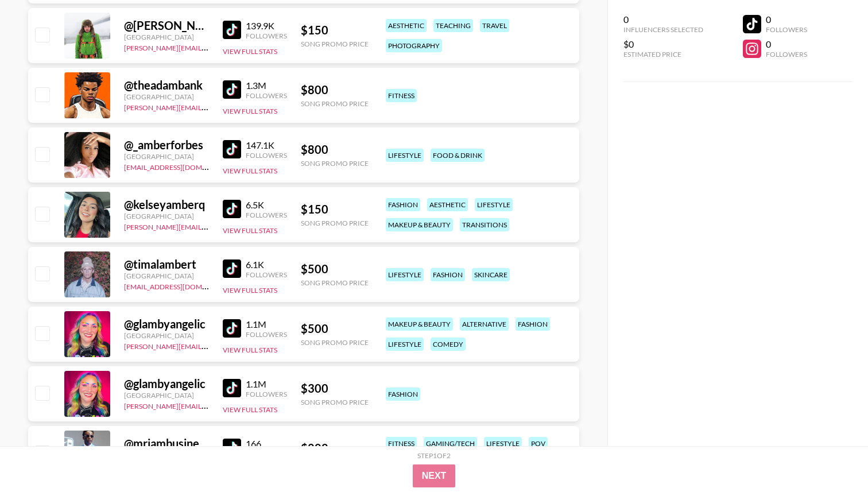 The height and width of the screenshot is (492, 868). What do you see at coordinates (434, 455) in the screenshot?
I see `div: Step 1 of 2` at bounding box center [434, 455].